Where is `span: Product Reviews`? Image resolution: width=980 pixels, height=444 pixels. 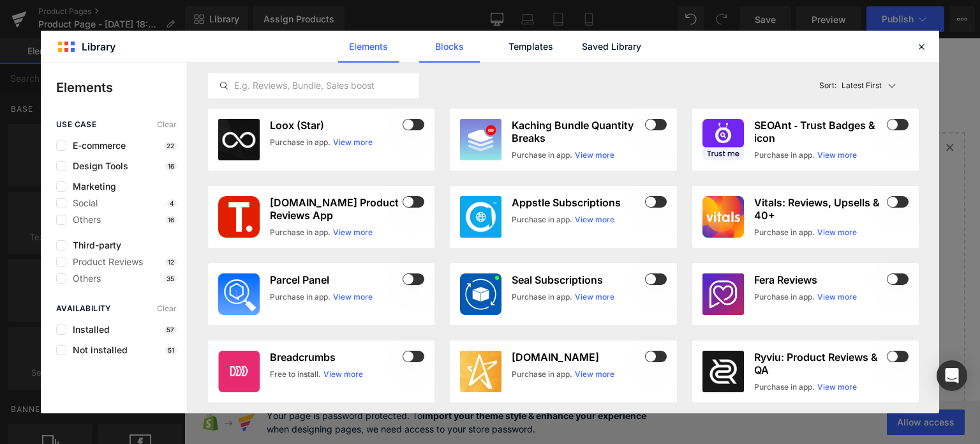 span: Product Reviews is located at coordinates (105, 262).